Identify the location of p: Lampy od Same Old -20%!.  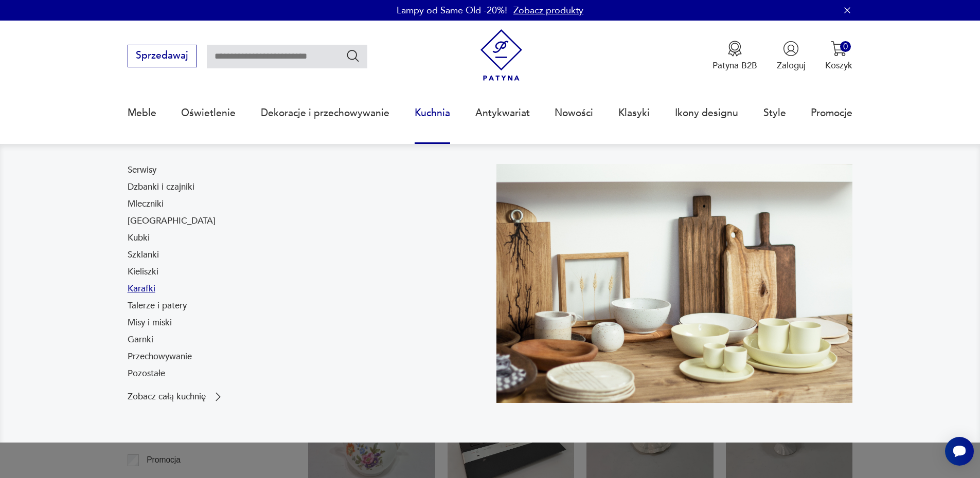
(452, 10).